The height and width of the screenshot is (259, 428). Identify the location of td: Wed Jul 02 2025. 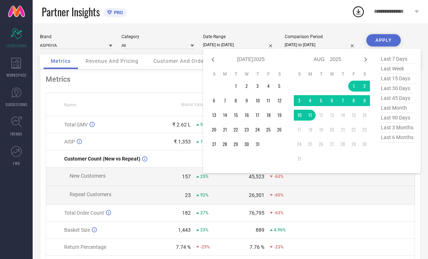
(247, 86).